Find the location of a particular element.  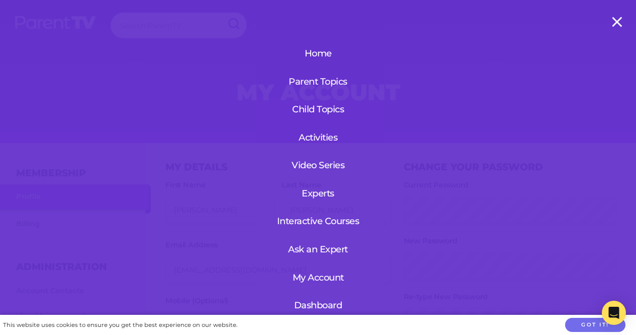

a: Experts is located at coordinates (318, 193).